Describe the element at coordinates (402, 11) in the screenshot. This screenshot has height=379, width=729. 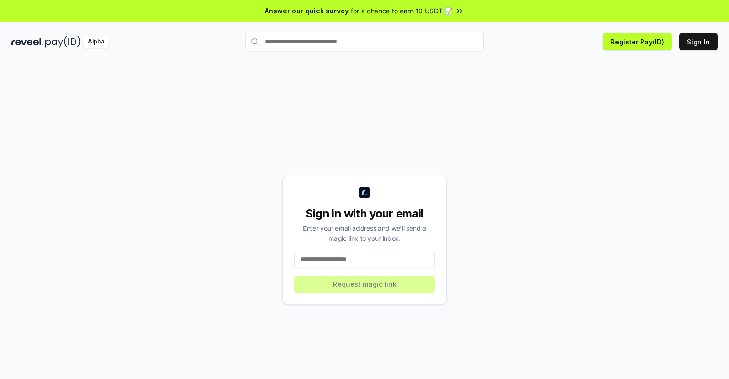
I see `span: for a chance to earn 10 USDT 📝` at that location.